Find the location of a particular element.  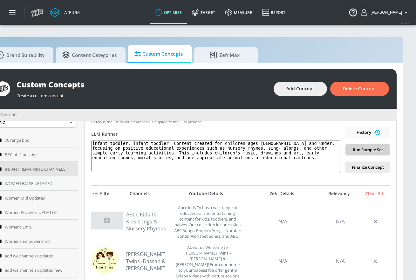

span: add we channels updated new is located at coordinates (33, 270).